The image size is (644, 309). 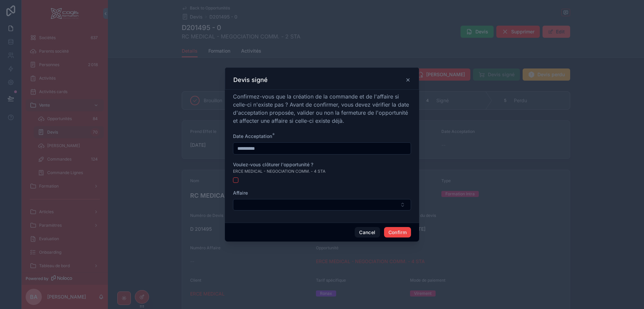 What do you see at coordinates (250, 80) in the screenshot?
I see `h3: Devis signé` at bounding box center [250, 80].